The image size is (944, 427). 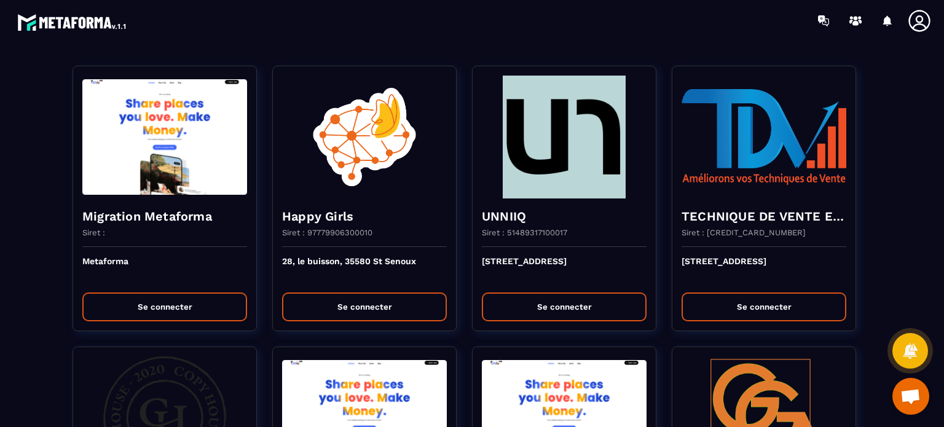 I want to click on h4: Happy Girls, so click(x=365, y=216).